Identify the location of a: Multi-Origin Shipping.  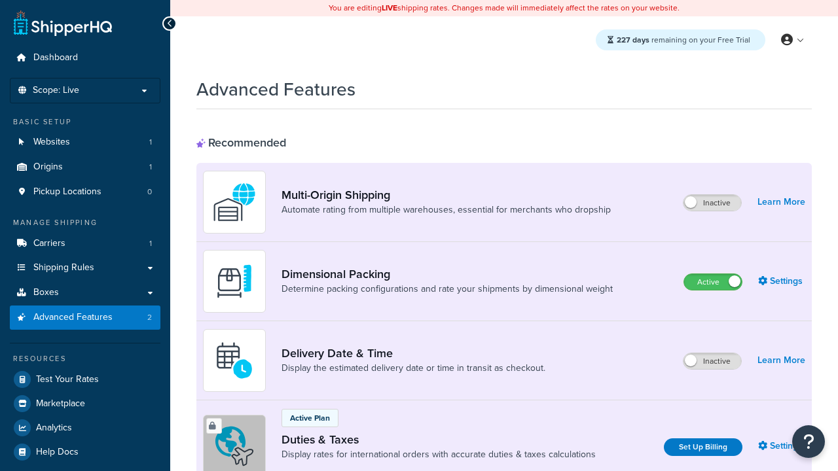
(446, 195).